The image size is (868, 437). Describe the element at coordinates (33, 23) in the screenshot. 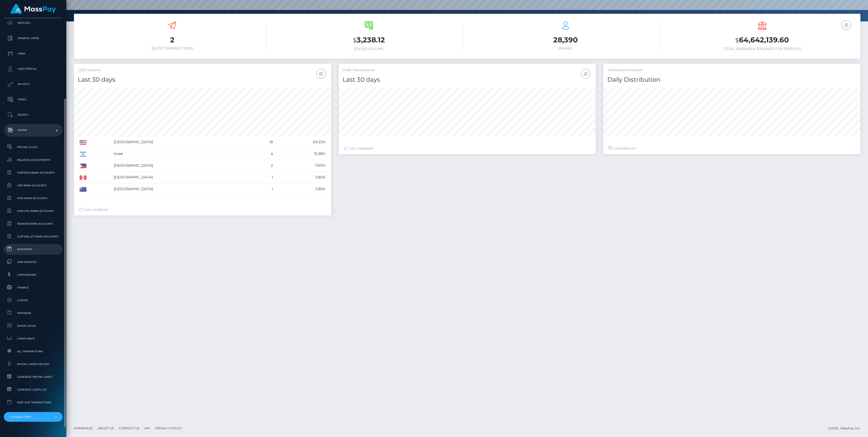

I see `a: Batches` at that location.